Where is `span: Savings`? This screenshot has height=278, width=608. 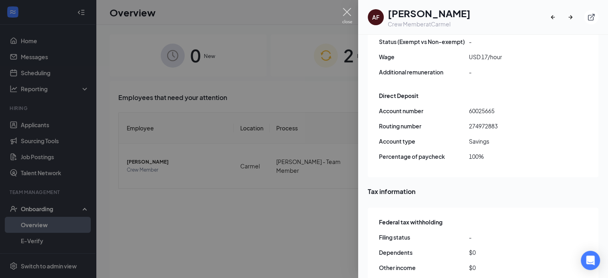
span: Savings is located at coordinates (513, 141).